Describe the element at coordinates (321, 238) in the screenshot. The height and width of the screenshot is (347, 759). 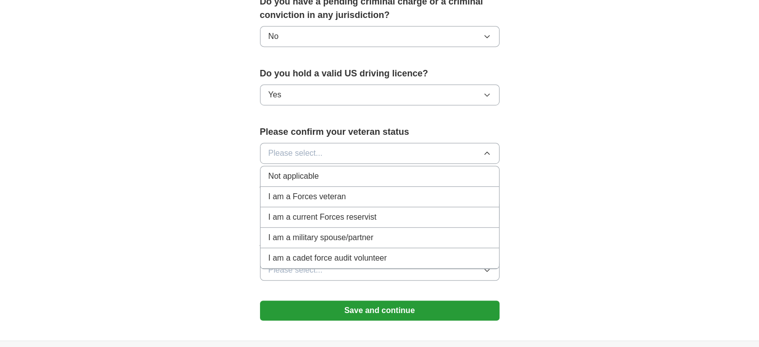
I see `span: I am a military spouse/partner` at that location.